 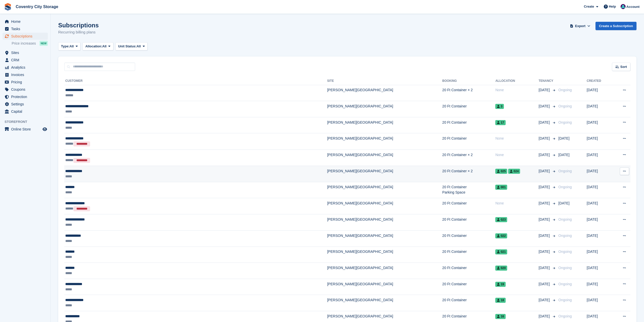 What do you see at coordinates (37, 6) in the screenshot?
I see `a: Coventry City Storage` at bounding box center [37, 6].